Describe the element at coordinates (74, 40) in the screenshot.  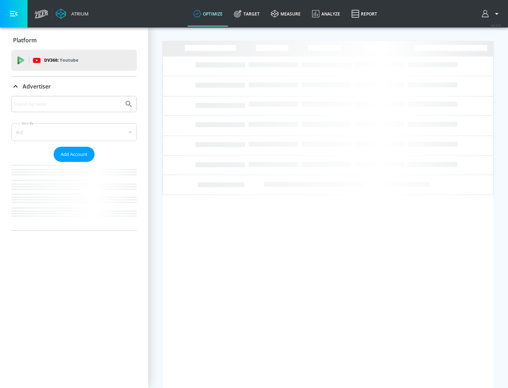
I see `div: Platform` at that location.